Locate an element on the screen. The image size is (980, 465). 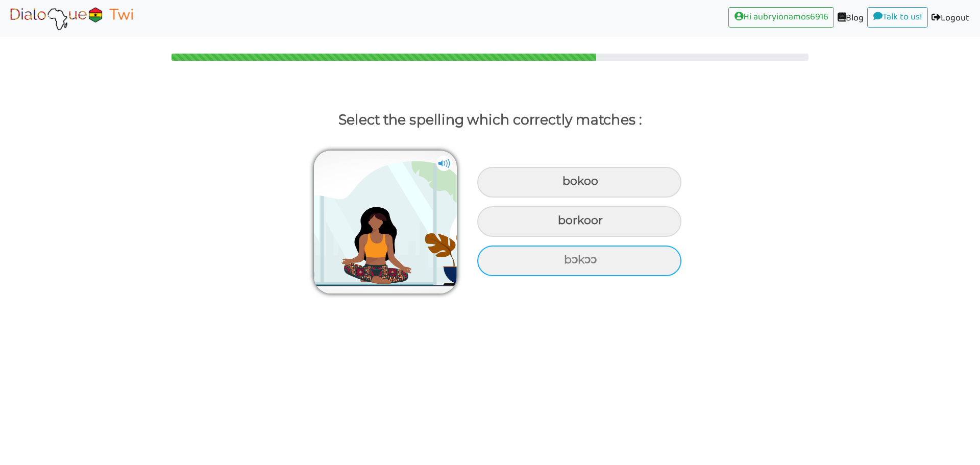
div: bɔkɔɔ is located at coordinates (580, 261).